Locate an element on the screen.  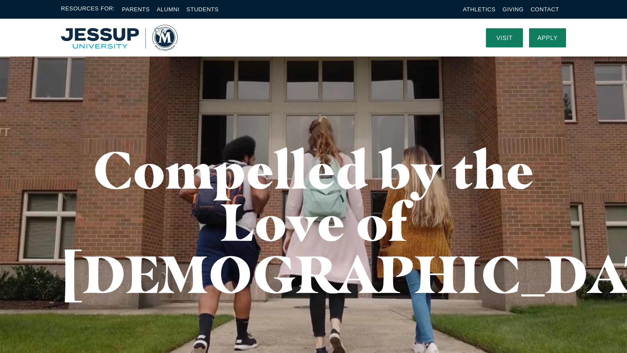
a: Alumni is located at coordinates (168, 9).